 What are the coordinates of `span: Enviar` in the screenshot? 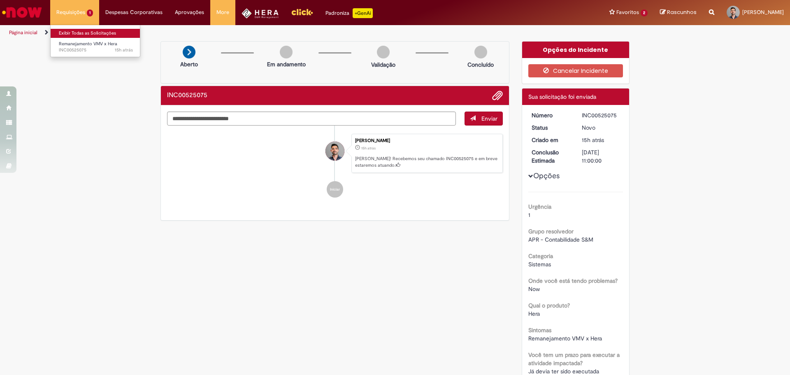 It's located at (489, 119).